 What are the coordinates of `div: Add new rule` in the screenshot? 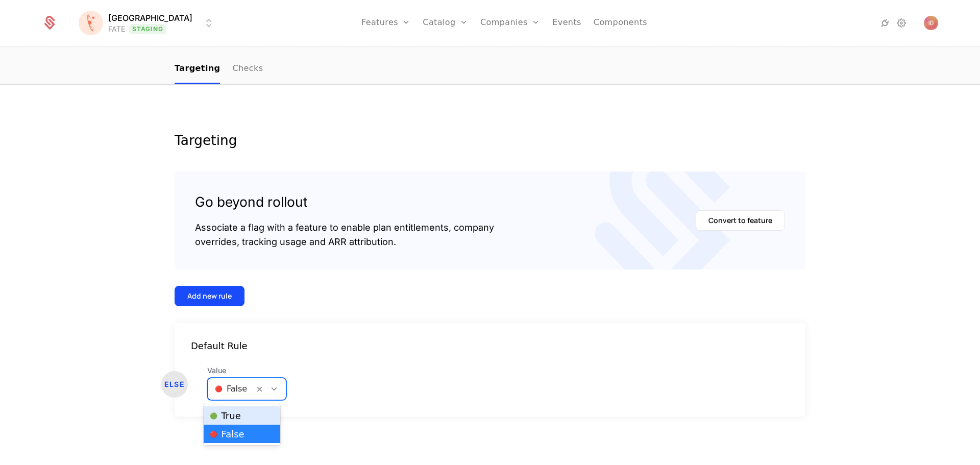 It's located at (209, 296).